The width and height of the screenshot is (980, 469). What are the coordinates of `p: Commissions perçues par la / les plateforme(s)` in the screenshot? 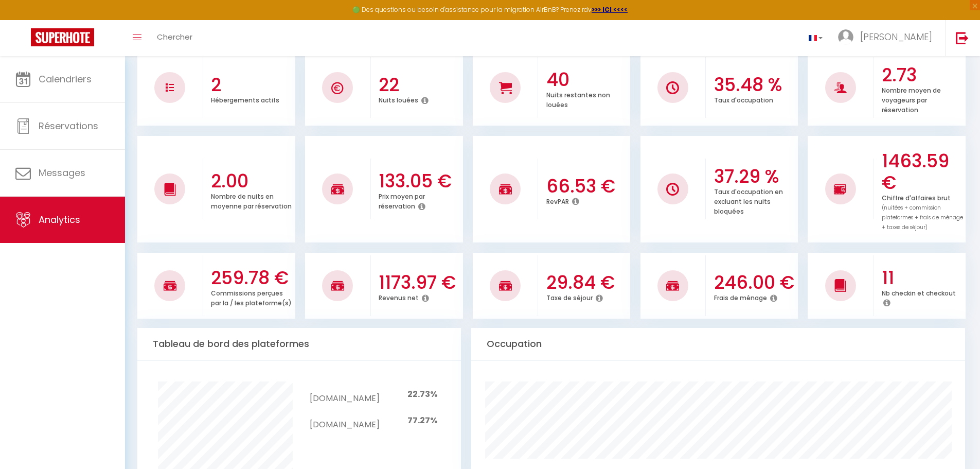 It's located at (251, 297).